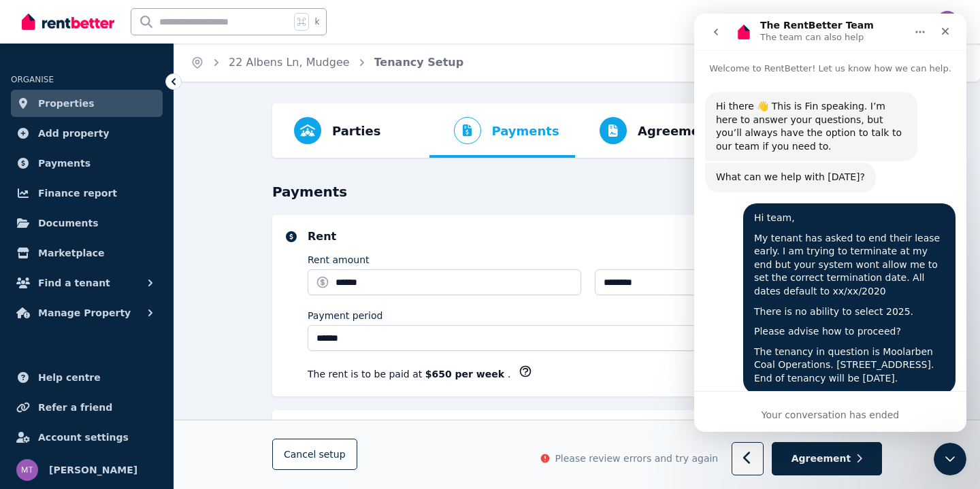  I want to click on label: Rent amount, so click(338, 260).